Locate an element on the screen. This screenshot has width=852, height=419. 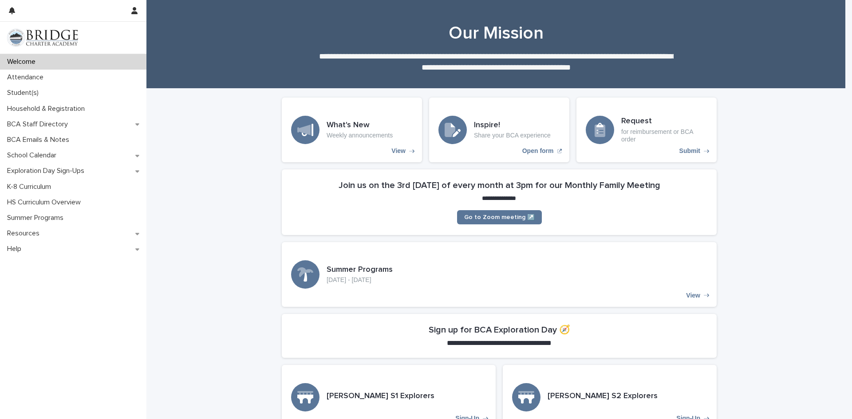
p: for reimbursement or BCA order is located at coordinates (664, 136).